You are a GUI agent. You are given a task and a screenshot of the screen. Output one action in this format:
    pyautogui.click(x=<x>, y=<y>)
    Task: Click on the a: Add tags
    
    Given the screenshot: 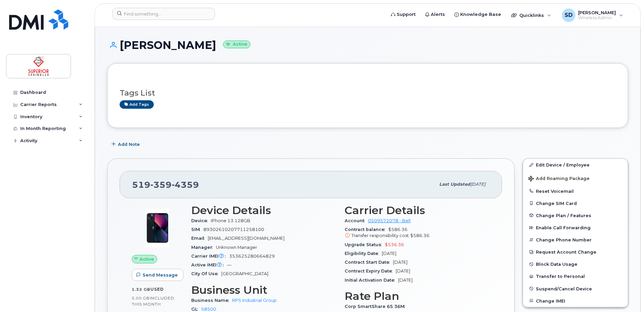 What is the action you would take?
    pyautogui.click(x=136, y=104)
    